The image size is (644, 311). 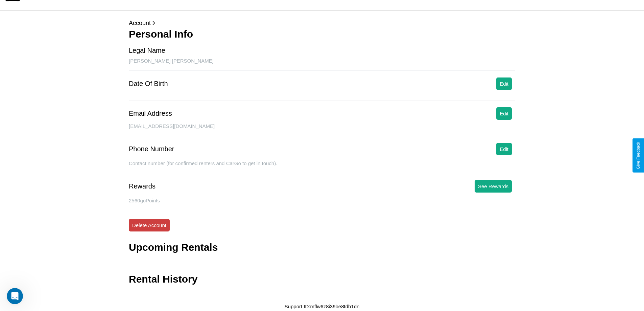 What do you see at coordinates (322, 167) in the screenshot?
I see `div: Contact number (for confirmed renters and CarGo to get in touch).` at bounding box center [322, 167].